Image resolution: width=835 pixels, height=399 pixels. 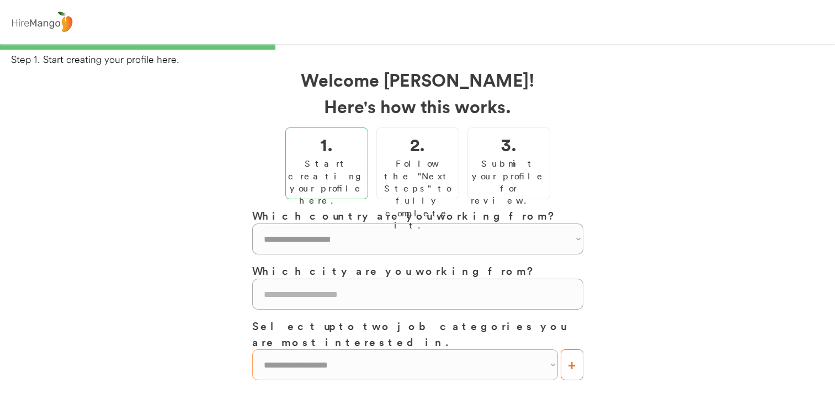 I want to click on div: 33%, so click(x=417, y=47).